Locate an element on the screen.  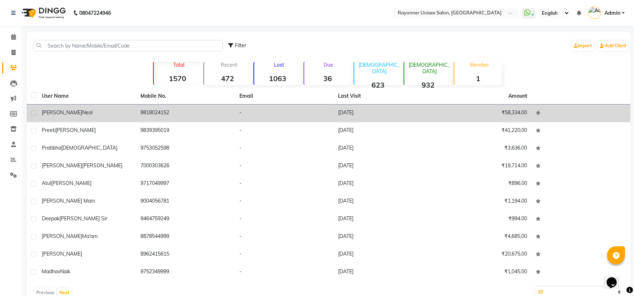
p: Total is located at coordinates (179, 65).